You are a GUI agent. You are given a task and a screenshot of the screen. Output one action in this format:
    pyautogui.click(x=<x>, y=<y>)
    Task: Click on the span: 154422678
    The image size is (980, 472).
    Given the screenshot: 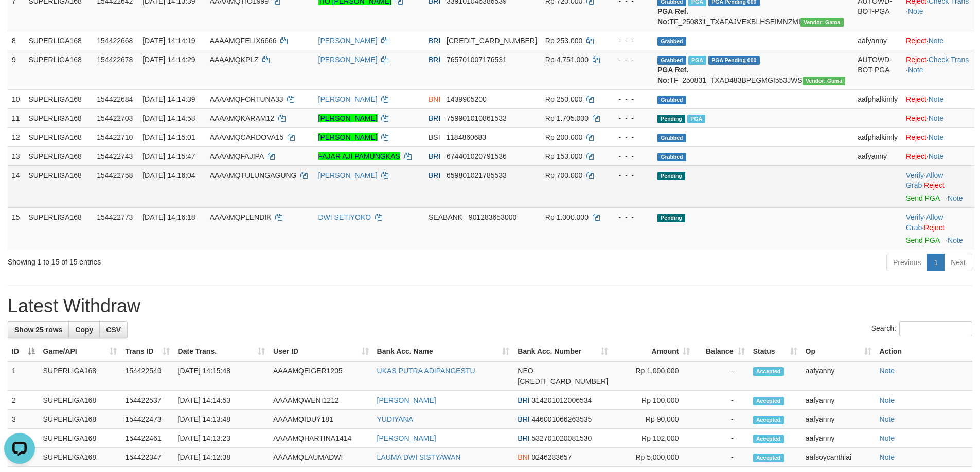 What is the action you would take?
    pyautogui.click(x=115, y=60)
    